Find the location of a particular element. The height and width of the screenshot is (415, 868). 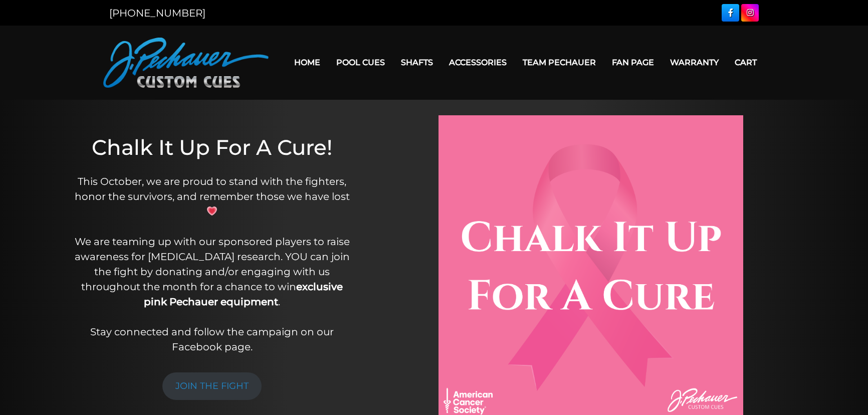

img: Pechauer Custom Cues is located at coordinates (186, 62).